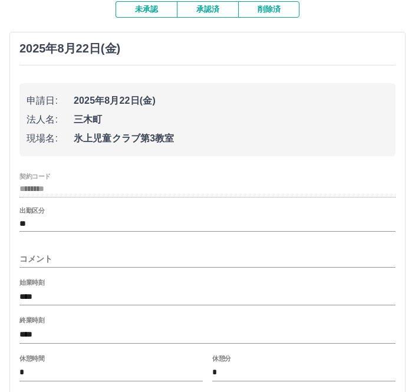 This screenshot has width=415, height=392. Describe the element at coordinates (231, 120) in the screenshot. I see `span: 三木町` at that location.